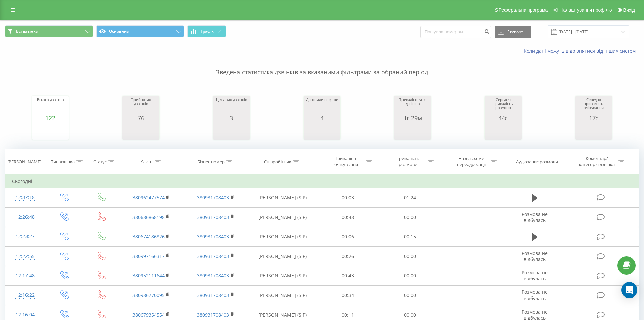 This screenshot has width=644, height=320. What do you see at coordinates (503, 106) in the screenshot?
I see `div: Середня тривалість розмови` at bounding box center [503, 106].